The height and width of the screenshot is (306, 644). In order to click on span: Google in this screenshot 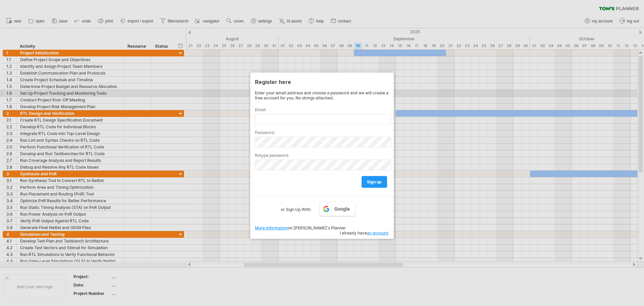, I will do `click(342, 209)`.